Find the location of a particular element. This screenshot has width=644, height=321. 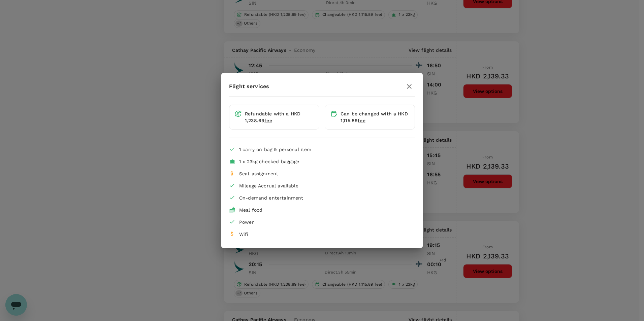

span: Seat assignment is located at coordinates (259, 173).